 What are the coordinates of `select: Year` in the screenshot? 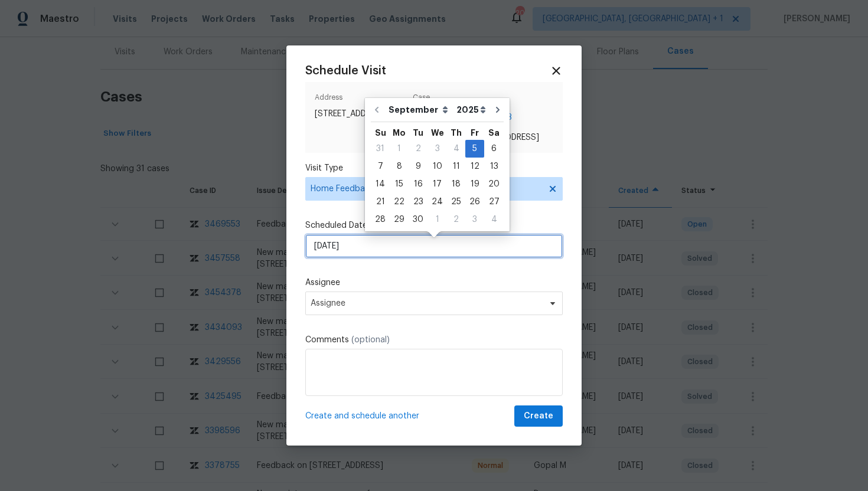 It's located at (471, 110).